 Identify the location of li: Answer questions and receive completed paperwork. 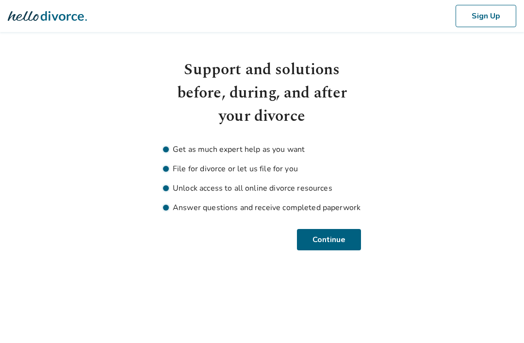
(262, 207).